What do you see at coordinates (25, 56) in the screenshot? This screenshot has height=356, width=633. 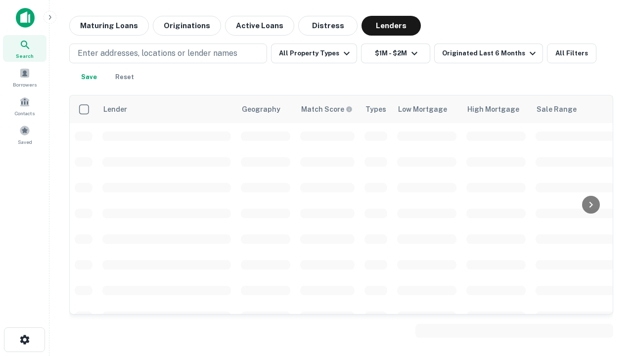 I see `span: Search` at bounding box center [25, 56].